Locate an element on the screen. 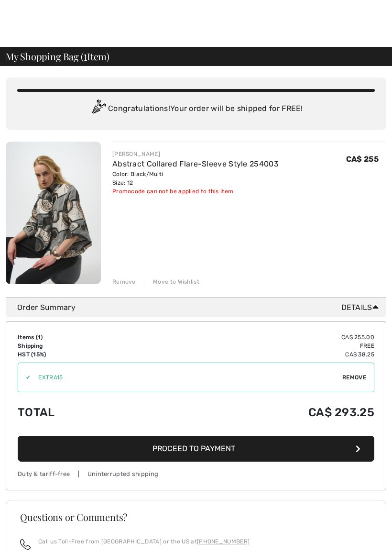 This screenshot has height=553, width=392. div: Promocode can not be applied to this item is located at coordinates (195, 192).